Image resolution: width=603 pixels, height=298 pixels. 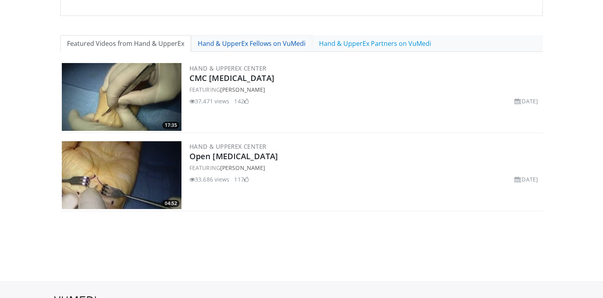 What do you see at coordinates (209, 101) in the screenshot?
I see `li: 37,471 views` at bounding box center [209, 101].